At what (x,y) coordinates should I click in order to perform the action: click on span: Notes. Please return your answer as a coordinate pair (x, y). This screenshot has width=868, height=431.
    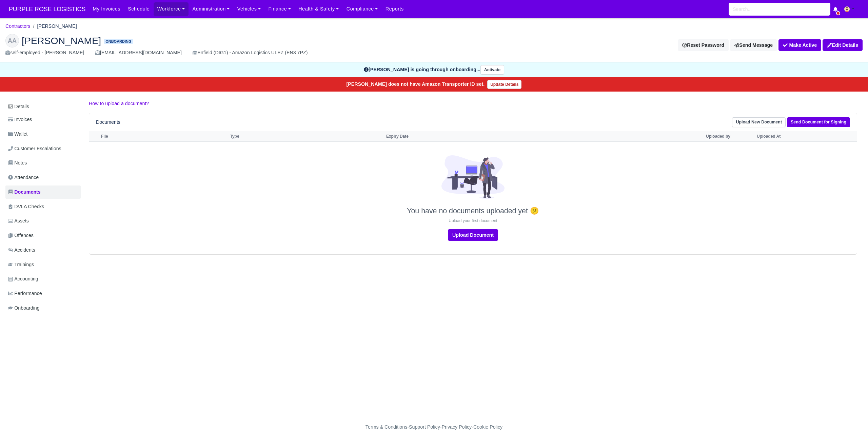
    Looking at the image, I should click on (18, 163).